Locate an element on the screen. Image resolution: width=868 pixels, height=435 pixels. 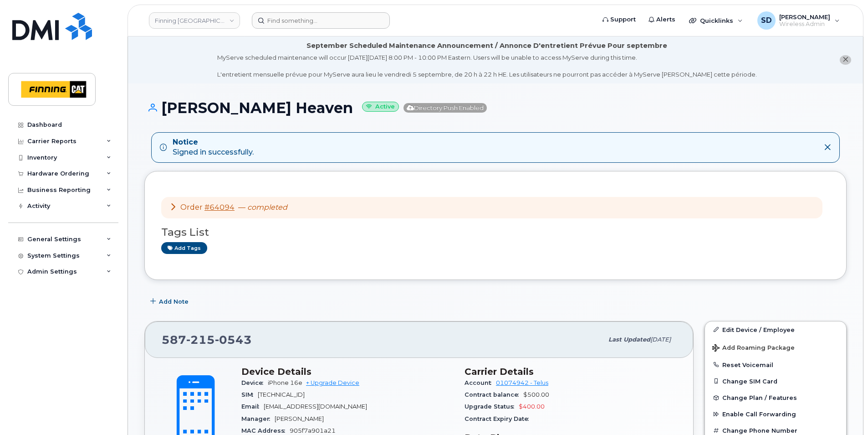
button: Enable Call Forwarding is located at coordinates (776, 414).